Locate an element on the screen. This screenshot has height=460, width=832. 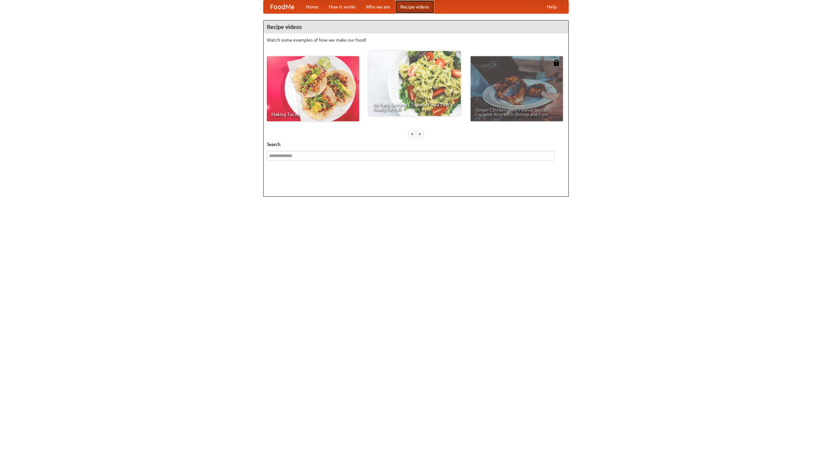
h5: Search is located at coordinates (416, 144).